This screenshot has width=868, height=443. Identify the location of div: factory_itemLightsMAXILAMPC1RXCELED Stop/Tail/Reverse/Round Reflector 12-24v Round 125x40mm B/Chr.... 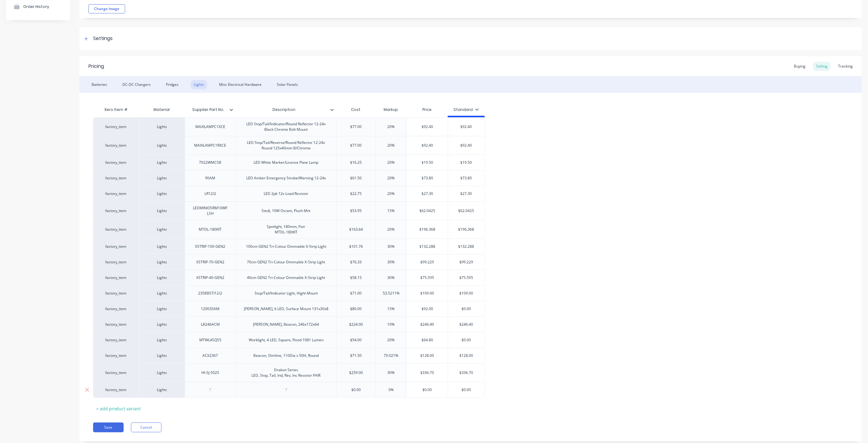
(289, 145).